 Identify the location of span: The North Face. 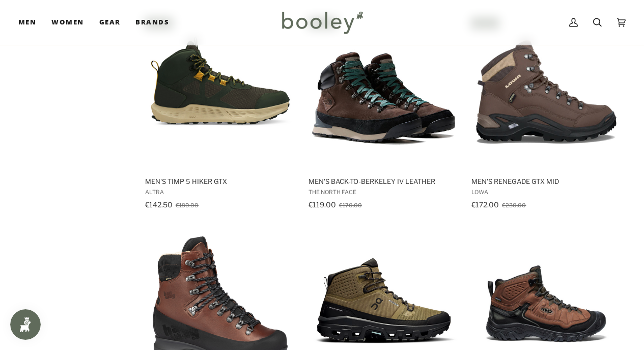
(383, 192).